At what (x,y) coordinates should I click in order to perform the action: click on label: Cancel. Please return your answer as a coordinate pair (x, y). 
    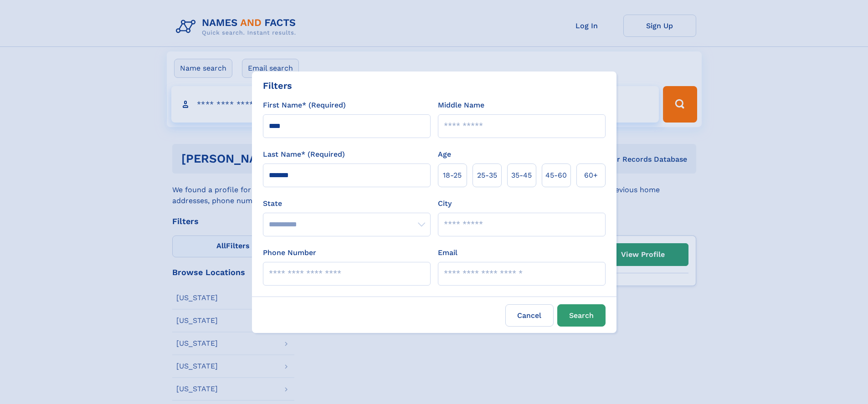
    Looking at the image, I should click on (529, 315).